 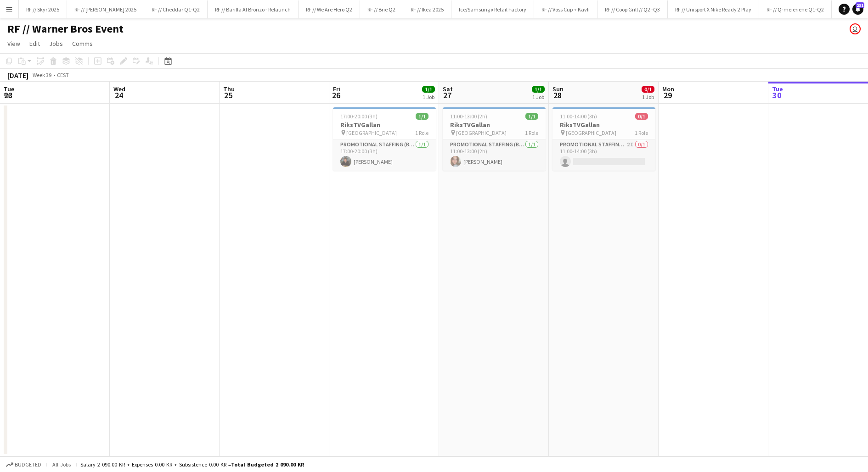 I want to click on button: Ice/Samsung x Retail Factory, so click(x=493, y=9).